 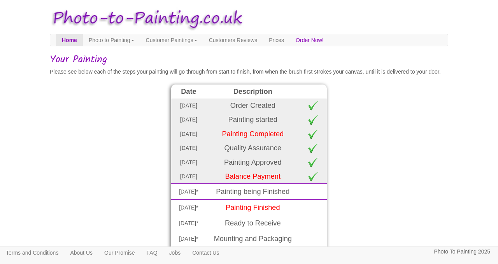 What do you see at coordinates (276, 40) in the screenshot?
I see `a: Prices` at bounding box center [276, 40].